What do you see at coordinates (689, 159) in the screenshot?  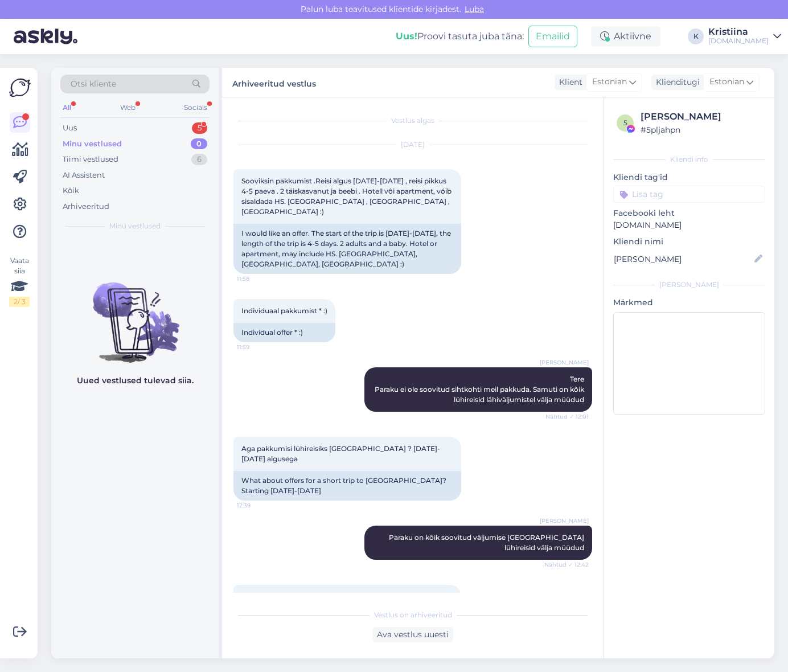 I see `div: Kliendi info` at bounding box center [689, 159].